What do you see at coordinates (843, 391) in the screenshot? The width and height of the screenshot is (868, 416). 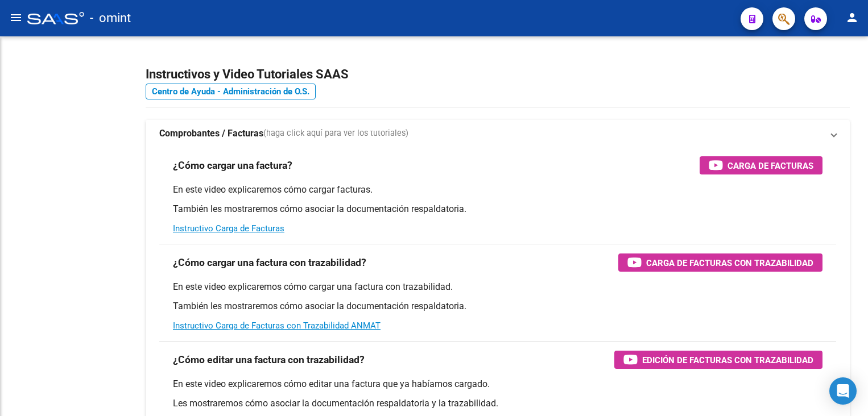 I see `div: Open Intercom Messenger` at bounding box center [843, 391].